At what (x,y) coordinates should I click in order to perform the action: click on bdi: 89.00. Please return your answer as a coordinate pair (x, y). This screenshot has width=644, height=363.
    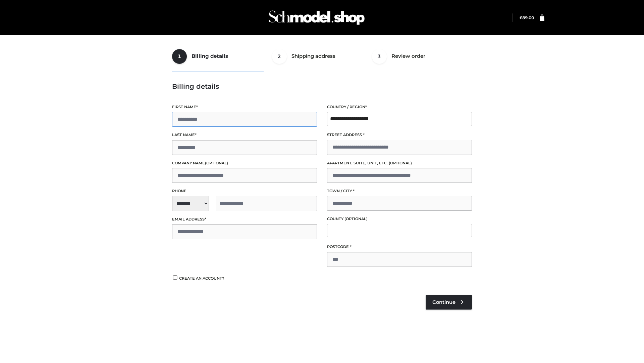
    Looking at the image, I should click on (527, 17).